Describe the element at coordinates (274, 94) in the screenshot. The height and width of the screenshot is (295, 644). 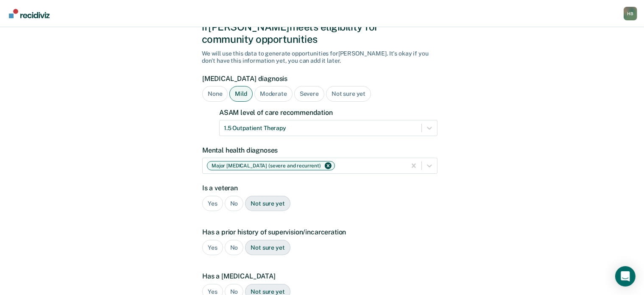
I see `div: Moderate` at that location.